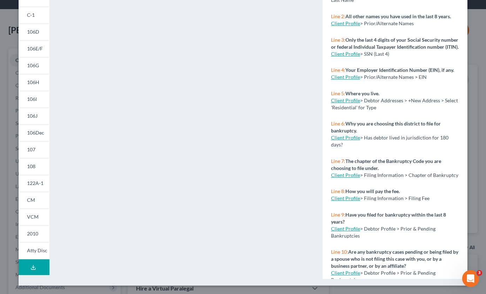 This screenshot has height=294, width=486. I want to click on span: 3, so click(479, 273).